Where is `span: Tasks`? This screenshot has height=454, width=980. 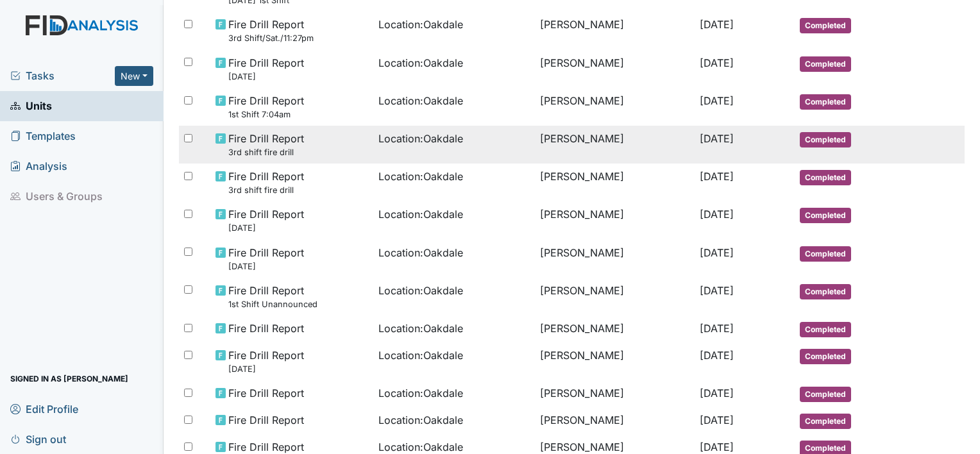
span: Tasks is located at coordinates (62, 75).